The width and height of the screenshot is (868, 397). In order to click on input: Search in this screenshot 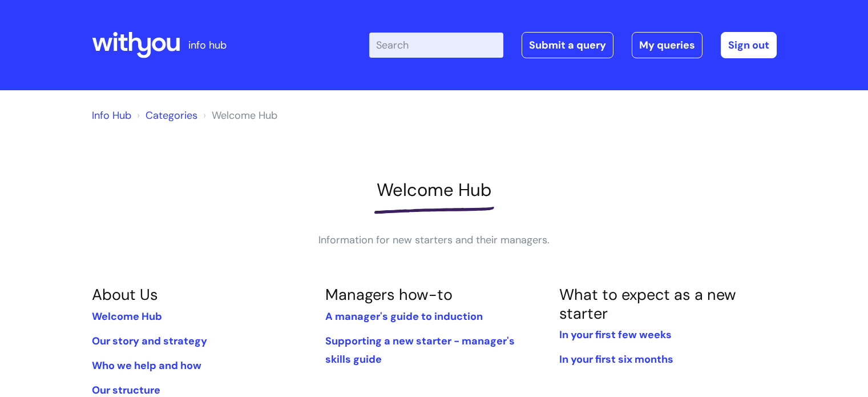, I will do `click(436, 45)`.